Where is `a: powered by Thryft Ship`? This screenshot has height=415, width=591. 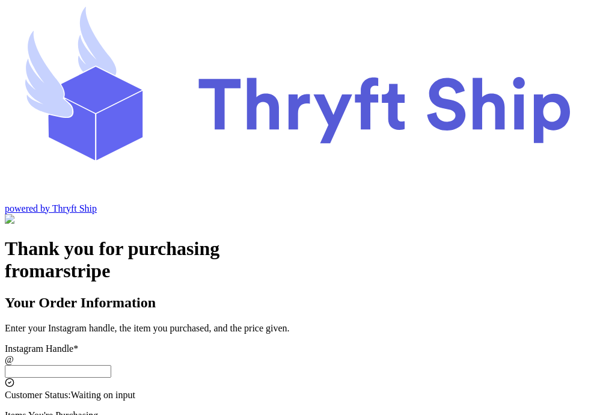
a: powered by Thryft Ship is located at coordinates (51, 208).